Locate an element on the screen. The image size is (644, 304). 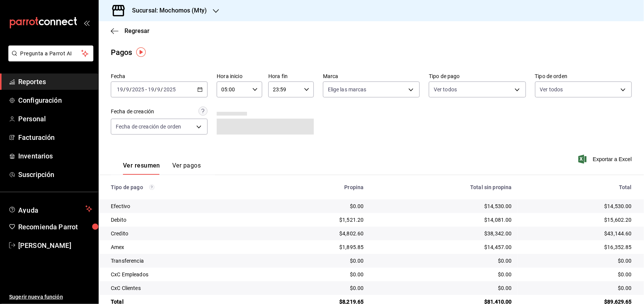
label: Hora fin is located at coordinates (291, 77).